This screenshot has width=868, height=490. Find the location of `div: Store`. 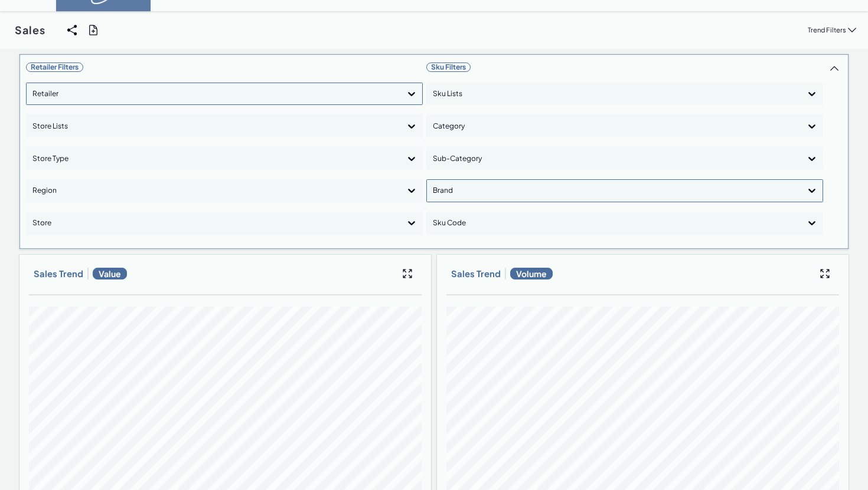

div: Store is located at coordinates (214, 223).